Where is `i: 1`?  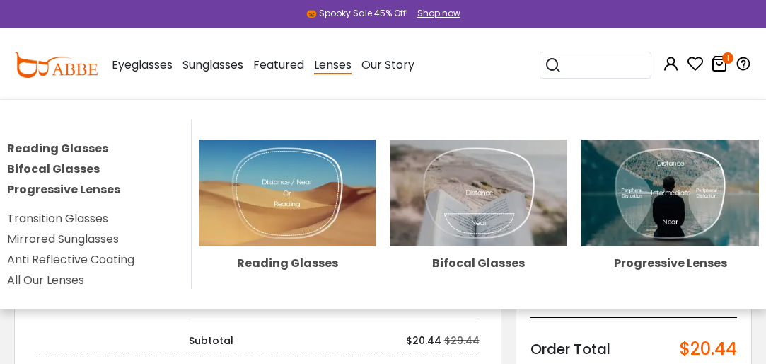
i: 1 is located at coordinates (728, 58).